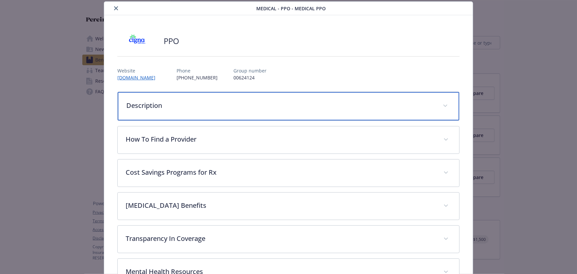  Describe the element at coordinates (280, 105) in the screenshot. I see `p: Description` at that location.